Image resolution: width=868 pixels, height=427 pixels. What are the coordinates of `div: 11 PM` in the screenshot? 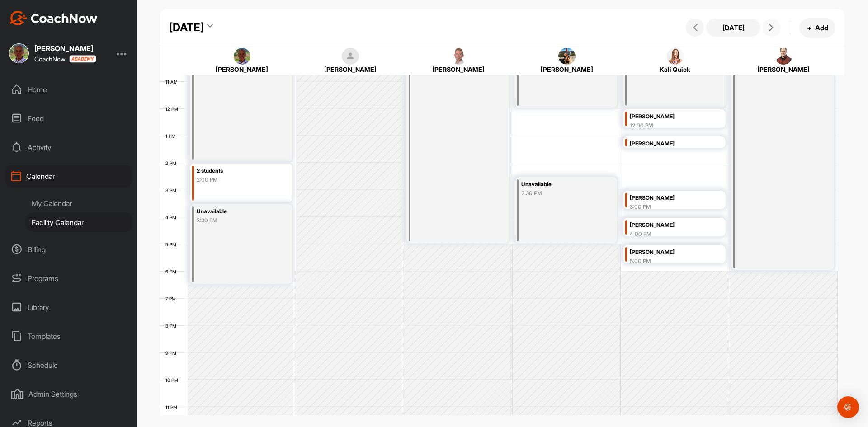 It's located at (173, 407).